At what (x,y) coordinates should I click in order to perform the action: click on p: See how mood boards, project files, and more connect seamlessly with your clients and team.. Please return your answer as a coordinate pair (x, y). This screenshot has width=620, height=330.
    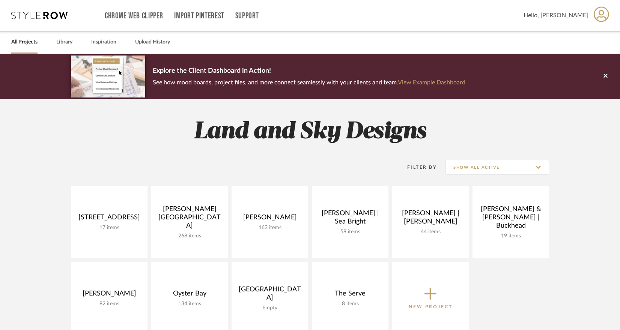
    Looking at the image, I should click on (309, 83).